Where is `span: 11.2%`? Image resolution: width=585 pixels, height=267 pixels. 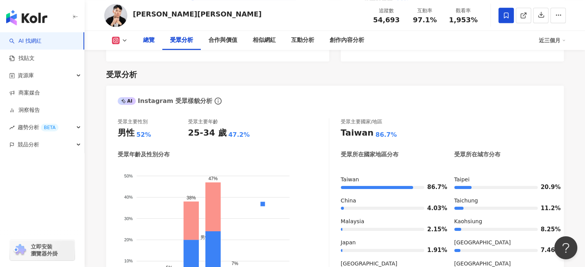 span: 11.2% is located at coordinates (547, 209).